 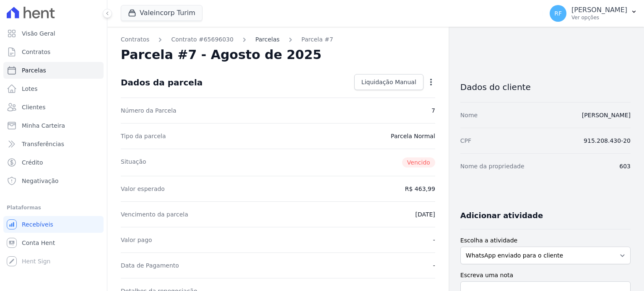 What do you see at coordinates (161, 82) in the screenshot?
I see `div: Dados da parcela` at bounding box center [161, 82].